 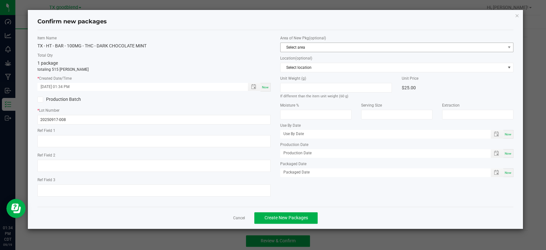 What do you see at coordinates (393, 68) in the screenshot?
I see `span: Select location` at bounding box center [393, 68].